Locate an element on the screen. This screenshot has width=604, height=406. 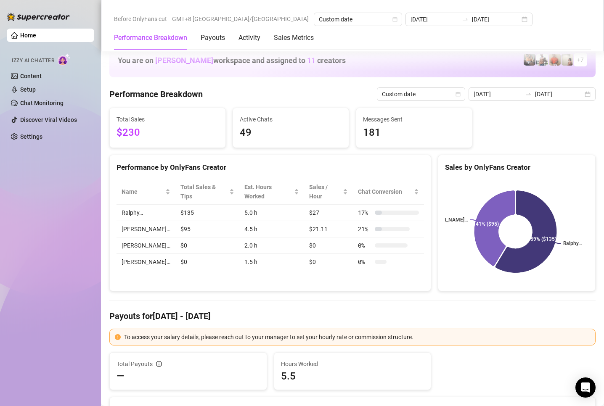
span: Total Payouts is located at coordinates (135, 364).